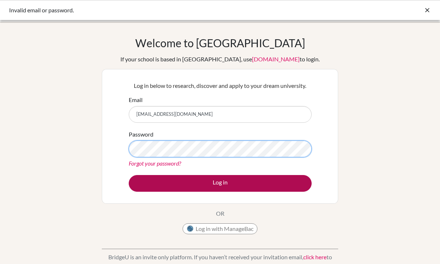  What do you see at coordinates (165, 10) in the screenshot?
I see `div: Invalid email or password.` at bounding box center [165, 10].